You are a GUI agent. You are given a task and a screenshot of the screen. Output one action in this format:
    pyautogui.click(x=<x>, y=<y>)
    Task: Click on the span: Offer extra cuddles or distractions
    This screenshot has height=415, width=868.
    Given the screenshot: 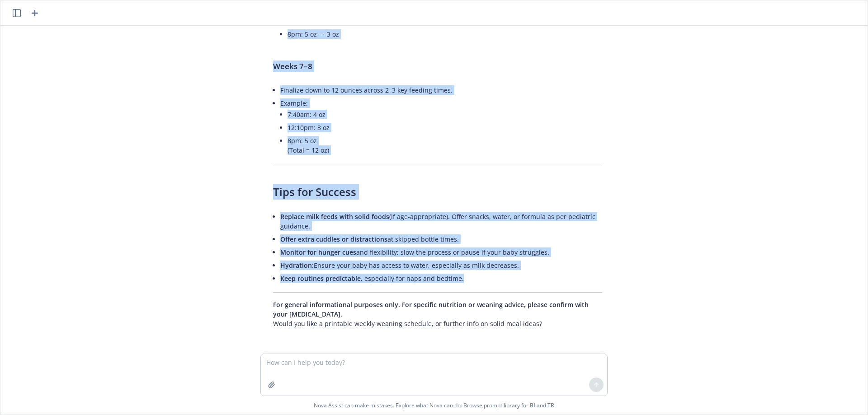 What is the action you would take?
    pyautogui.click(x=333, y=239)
    